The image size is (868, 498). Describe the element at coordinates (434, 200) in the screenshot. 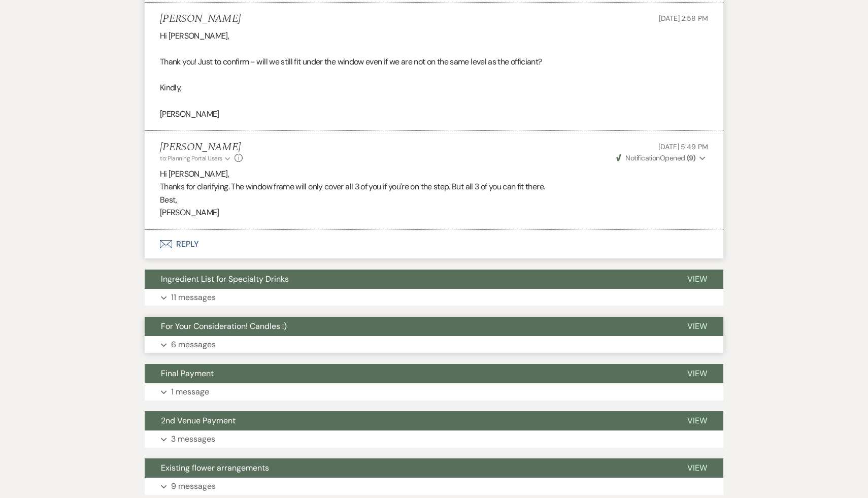

I see `p: Best,` at that location.